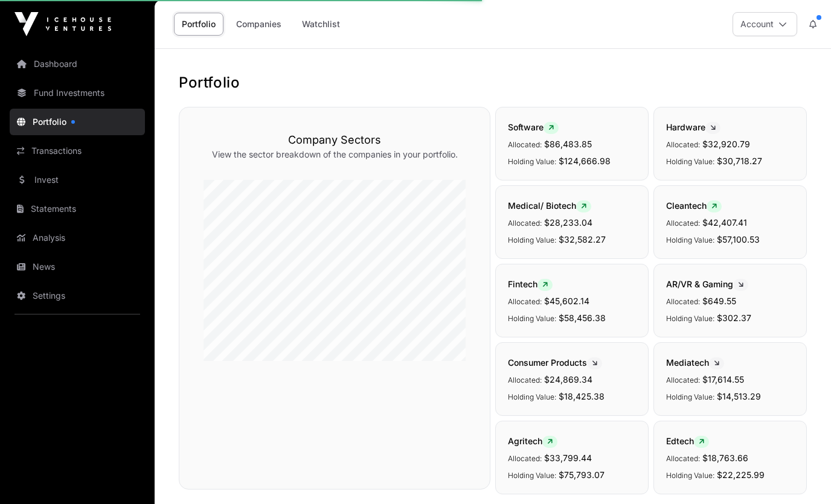 This screenshot has height=504, width=831. Describe the element at coordinates (725, 458) in the screenshot. I see `span: $18,763.66` at that location.